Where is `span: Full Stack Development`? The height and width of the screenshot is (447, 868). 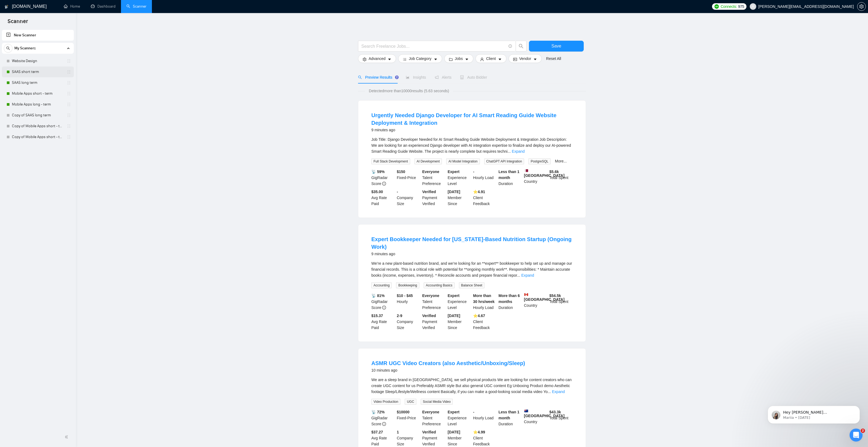 span: Full Stack Development is located at coordinates (390, 162).